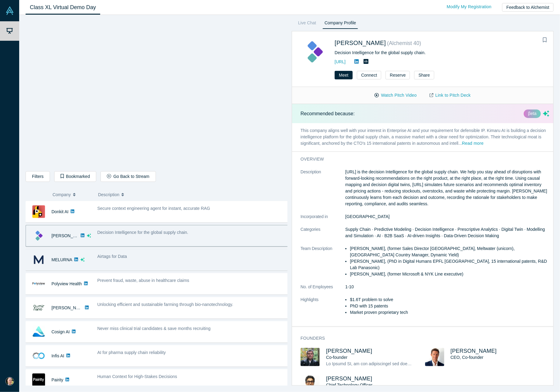 The height and width of the screenshot is (392, 560). I want to click on img: Donkit AI's Logo, so click(39, 212).